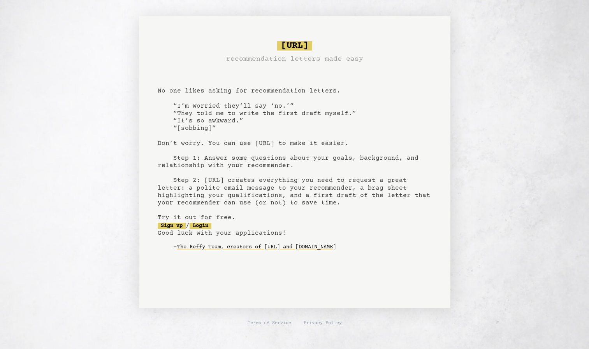  Describe the element at coordinates (323, 324) in the screenshot. I see `a: Privacy Policy` at that location.